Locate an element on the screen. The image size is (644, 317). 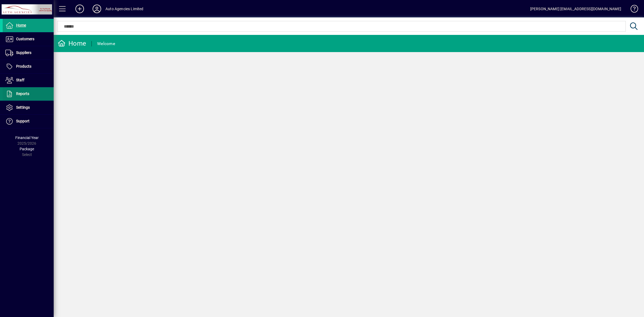
span: Customers is located at coordinates (25, 39).